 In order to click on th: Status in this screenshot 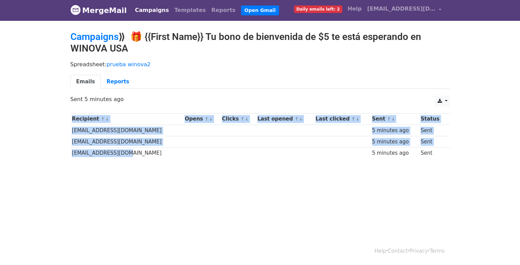, I will do `click(432, 119)`.